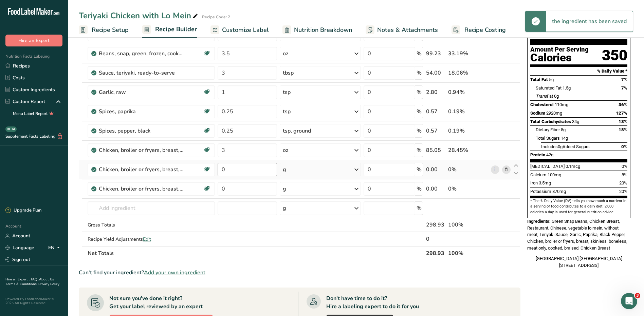 The width and height of the screenshot is (644, 316). Describe the element at coordinates (151, 225) in the screenshot. I see `div: Gross Totals` at that location.